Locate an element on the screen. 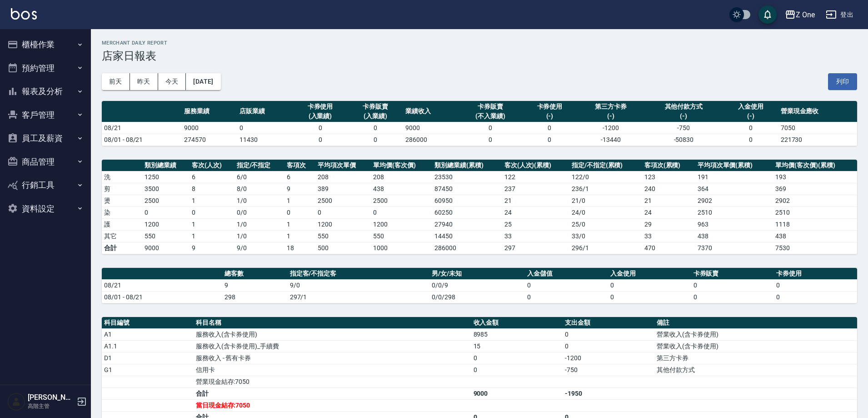 Image resolution: width=868 pixels, height=418 pixels. td: 營業收入(含卡券使用) is located at coordinates (756, 346).